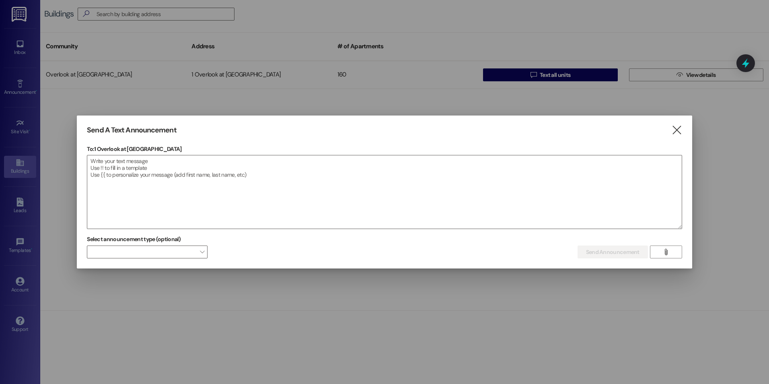 The height and width of the screenshot is (384, 769). I want to click on button: Send Announcement, so click(612, 252).